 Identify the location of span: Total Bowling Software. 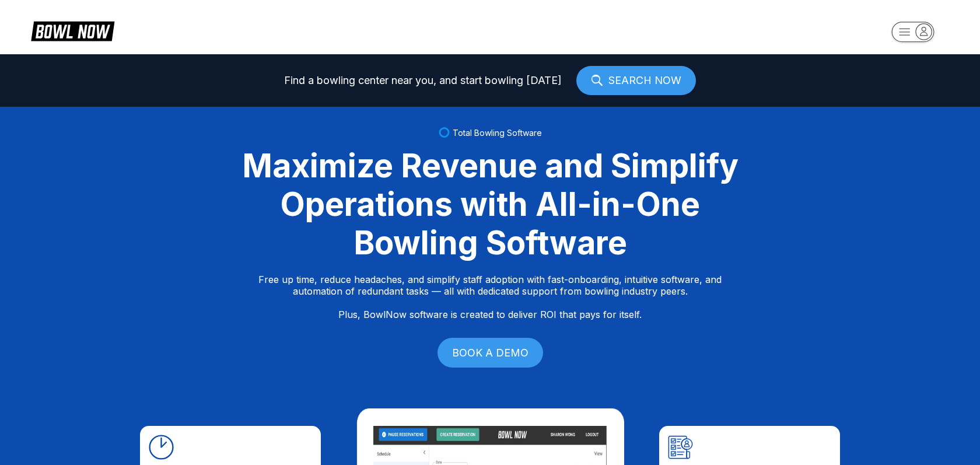
(497, 132).